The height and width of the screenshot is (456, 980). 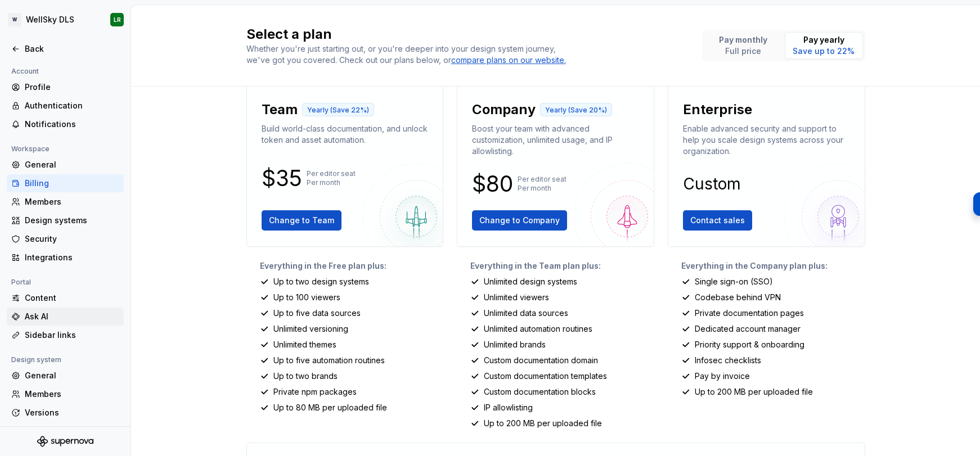 I want to click on p: Single sign-on (SSO), so click(x=734, y=282).